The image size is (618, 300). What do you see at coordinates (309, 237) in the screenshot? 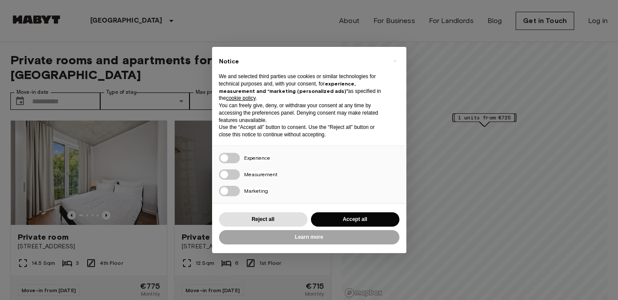
I see `button: Learn more` at bounding box center [309, 237].